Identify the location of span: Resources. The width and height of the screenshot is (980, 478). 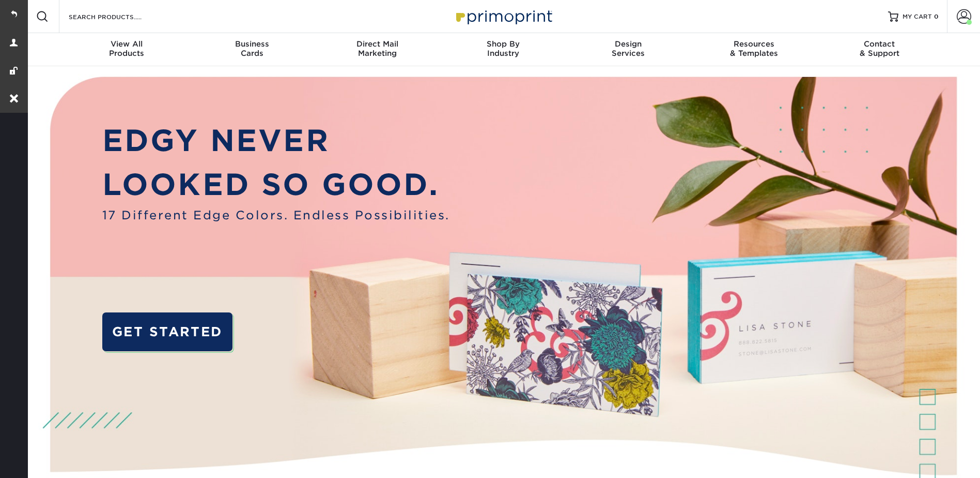
(754, 44).